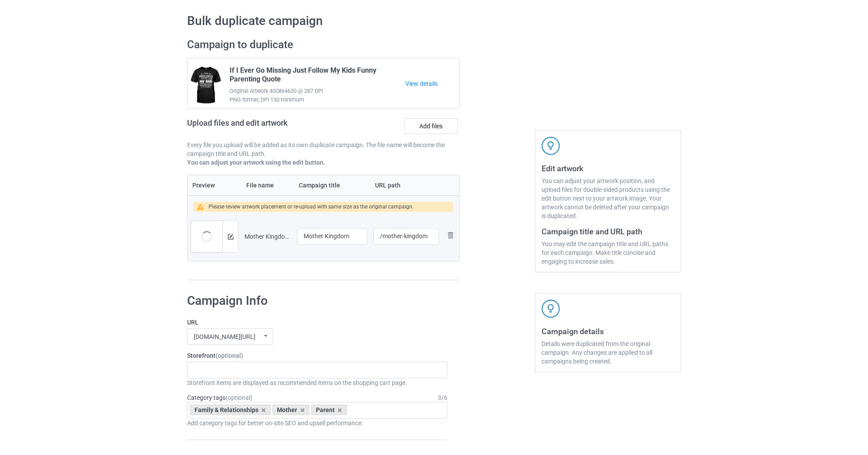 The width and height of the screenshot is (868, 455). I want to click on label: Add files, so click(431, 126).